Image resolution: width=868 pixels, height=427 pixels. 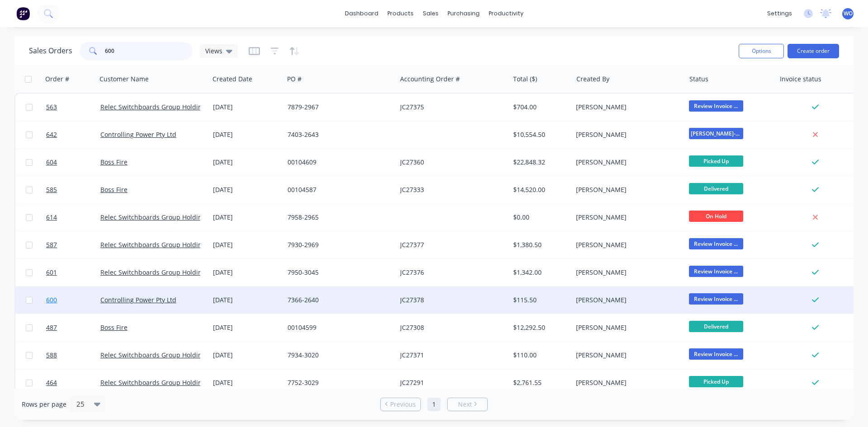 What do you see at coordinates (73, 355) in the screenshot?
I see `a: 588` at bounding box center [73, 355].